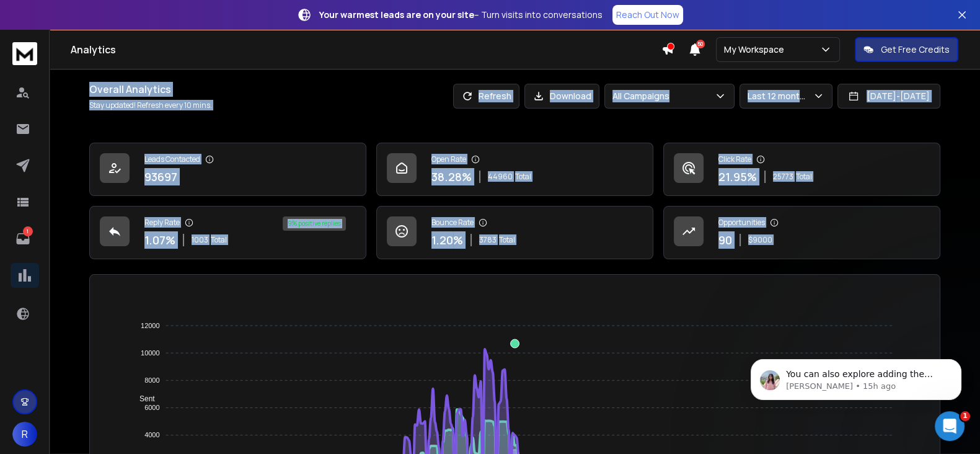  What do you see at coordinates (648, 15) in the screenshot?
I see `a: Reach Out Now` at bounding box center [648, 15].